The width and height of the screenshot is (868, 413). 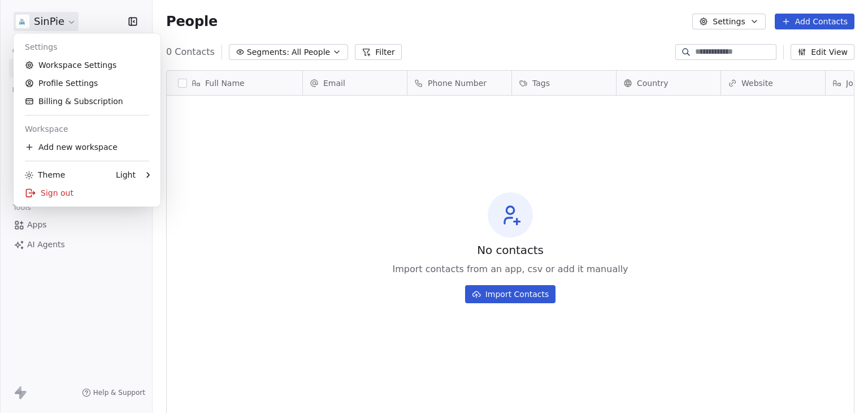 I want to click on a: Workspace Settings, so click(x=87, y=65).